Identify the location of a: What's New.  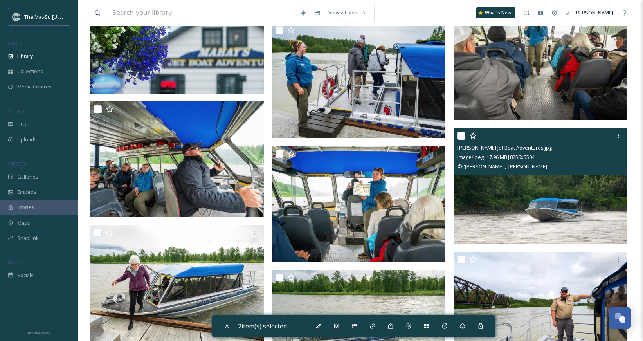
(496, 13).